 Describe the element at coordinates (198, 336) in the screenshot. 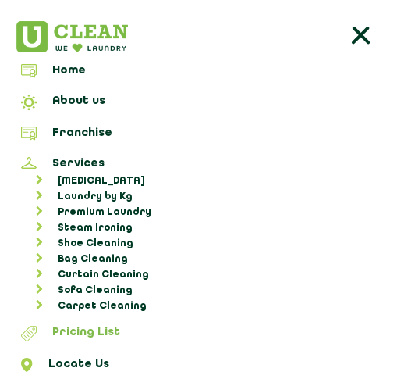

I see `a: Pricing List` at that location.